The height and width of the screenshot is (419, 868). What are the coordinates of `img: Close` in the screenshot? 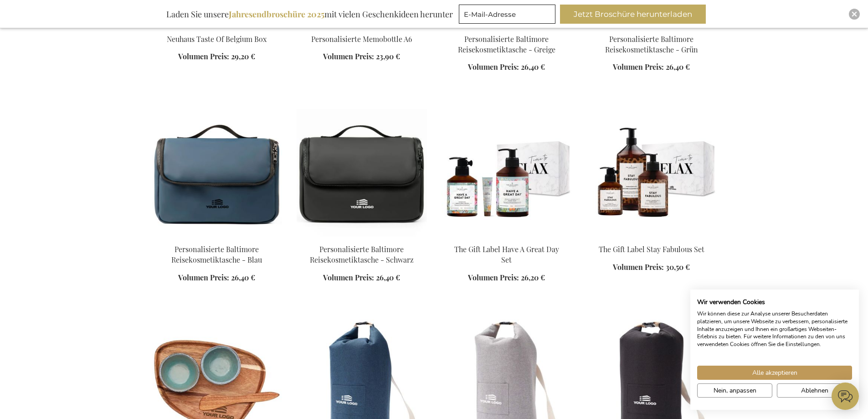 It's located at (854, 14).